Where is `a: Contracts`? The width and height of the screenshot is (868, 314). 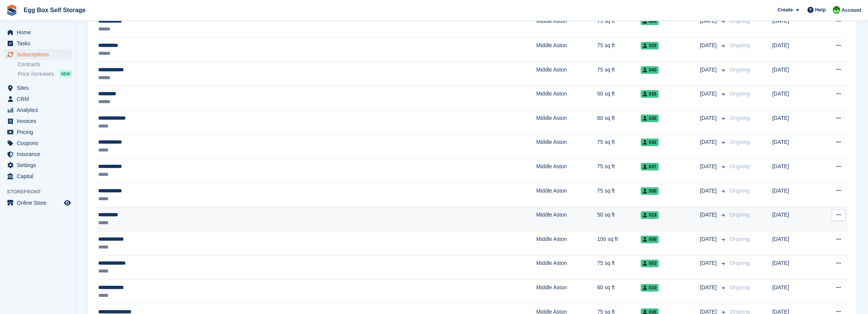 a: Contracts is located at coordinates (45, 64).